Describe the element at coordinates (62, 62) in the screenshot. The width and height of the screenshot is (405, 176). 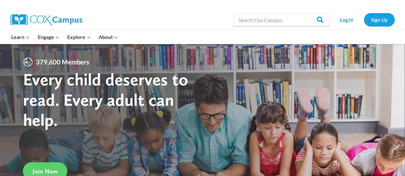
I see `span: 379,600 Members` at that location.